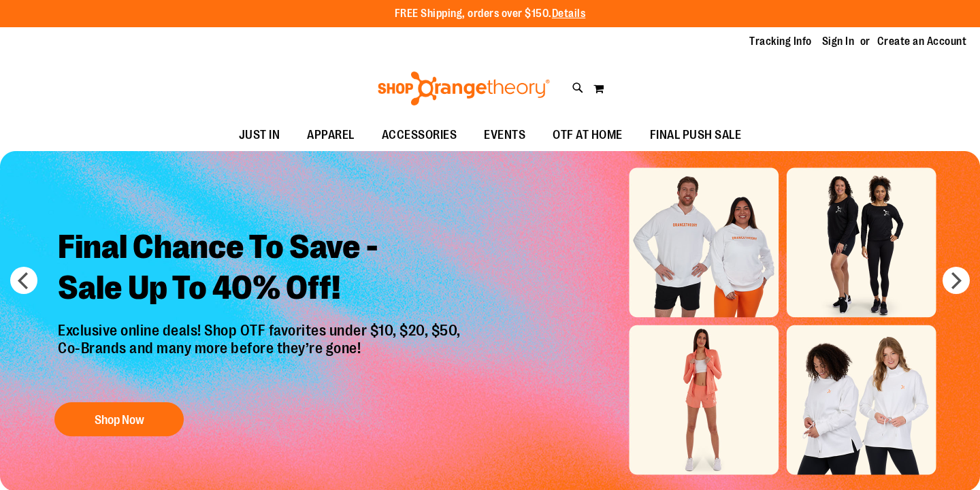  What do you see at coordinates (504, 135) in the screenshot?
I see `span: EVENTS` at bounding box center [504, 135].